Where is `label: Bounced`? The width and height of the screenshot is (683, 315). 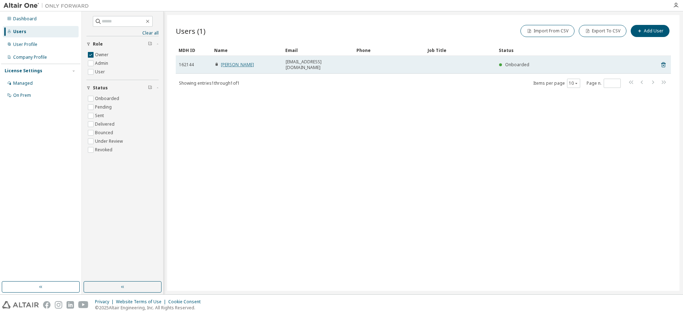
label: Bounced is located at coordinates (105, 133).